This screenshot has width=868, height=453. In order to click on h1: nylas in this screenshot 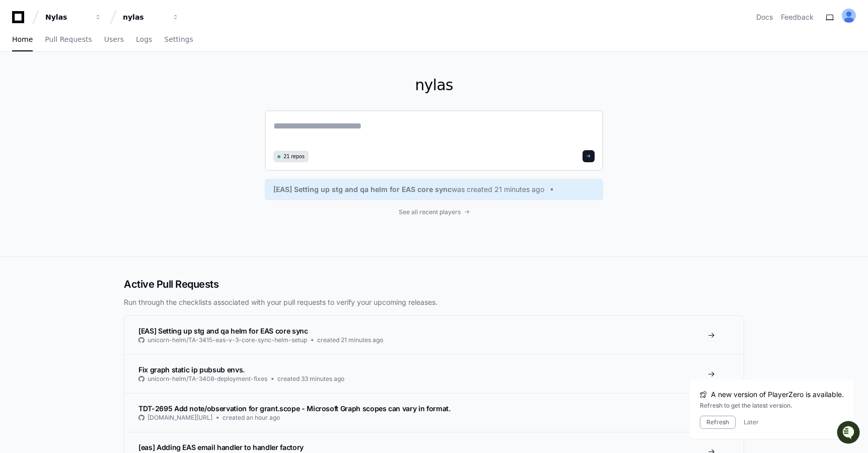, I will do `click(434, 85)`.